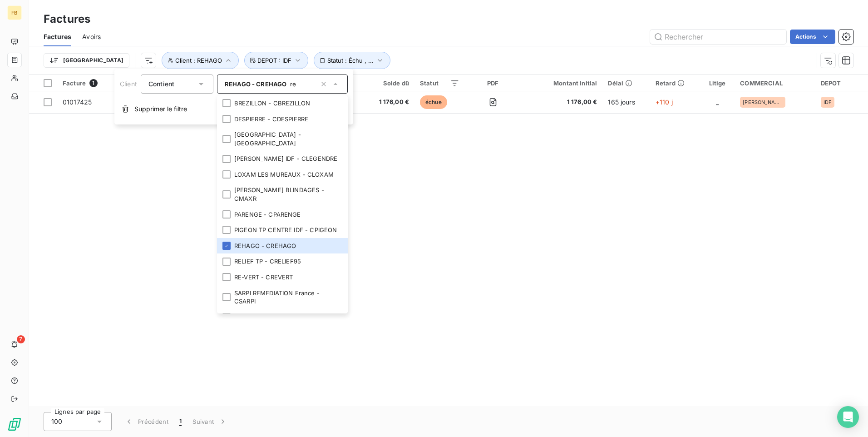 The width and height of the screenshot is (868, 437). Describe the element at coordinates (234, 109) in the screenshot. I see `button: Supprimer le filtre` at that location.